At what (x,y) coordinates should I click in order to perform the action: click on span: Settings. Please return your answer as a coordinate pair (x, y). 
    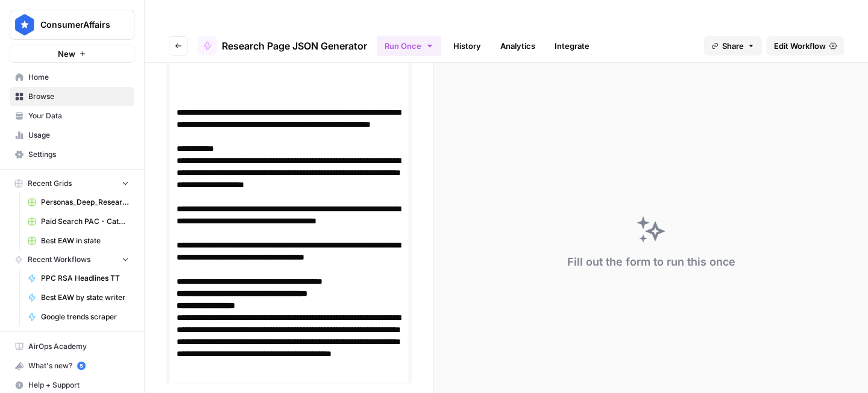
    Looking at the image, I should click on (78, 155).